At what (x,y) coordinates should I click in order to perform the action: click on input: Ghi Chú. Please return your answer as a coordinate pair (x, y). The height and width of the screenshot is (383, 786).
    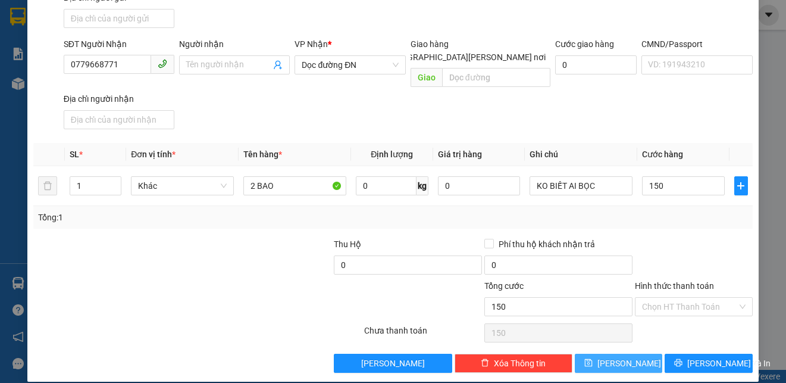
    Looking at the image, I should click on (581, 186).